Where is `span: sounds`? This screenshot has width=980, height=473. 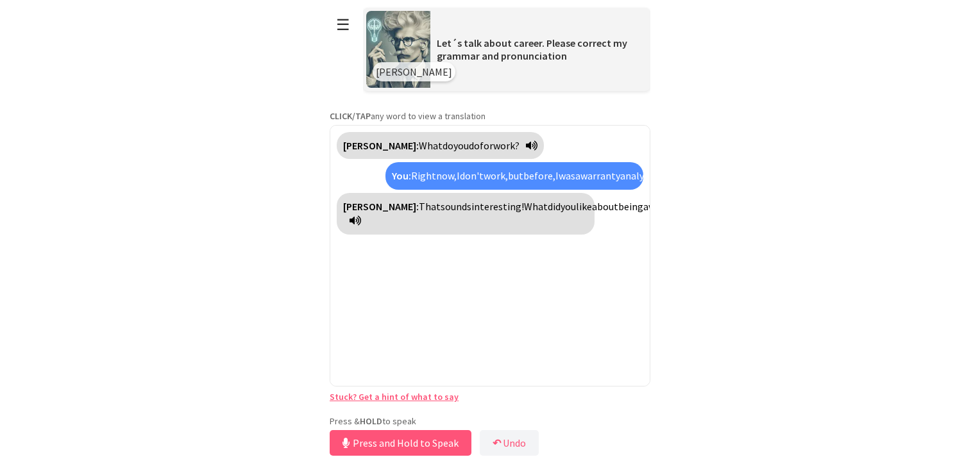 span: sounds is located at coordinates (456, 206).